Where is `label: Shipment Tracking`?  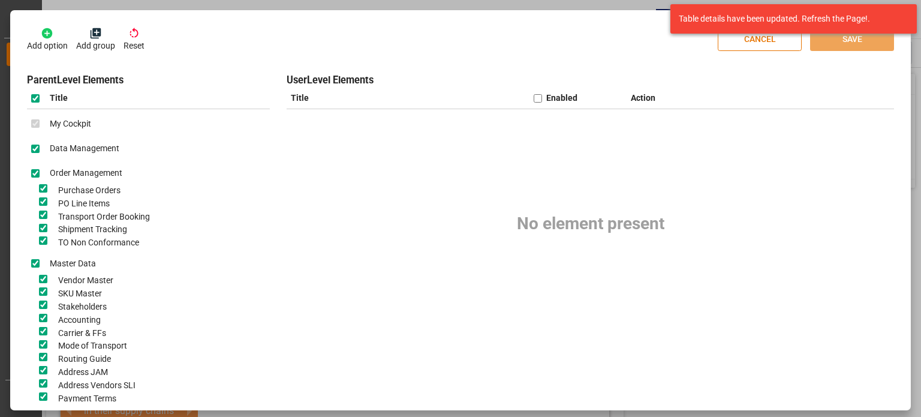 label: Shipment Tracking is located at coordinates (89, 229).